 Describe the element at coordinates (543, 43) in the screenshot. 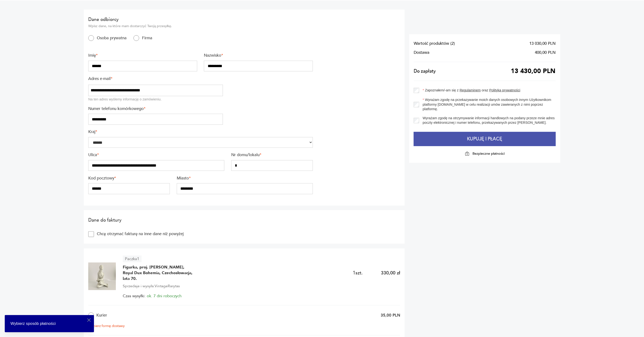

I see `span: 13 030,00 PLN` at that location.